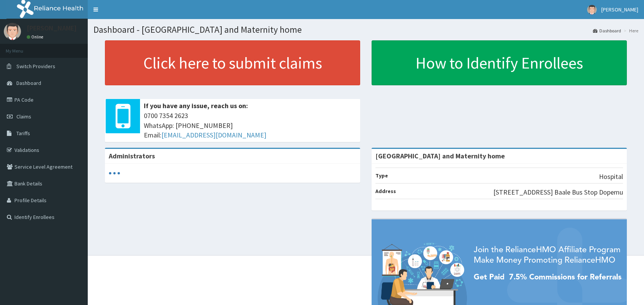 This screenshot has height=305, width=644. What do you see at coordinates (23, 134) in the screenshot?
I see `span: Tariffs` at bounding box center [23, 134].